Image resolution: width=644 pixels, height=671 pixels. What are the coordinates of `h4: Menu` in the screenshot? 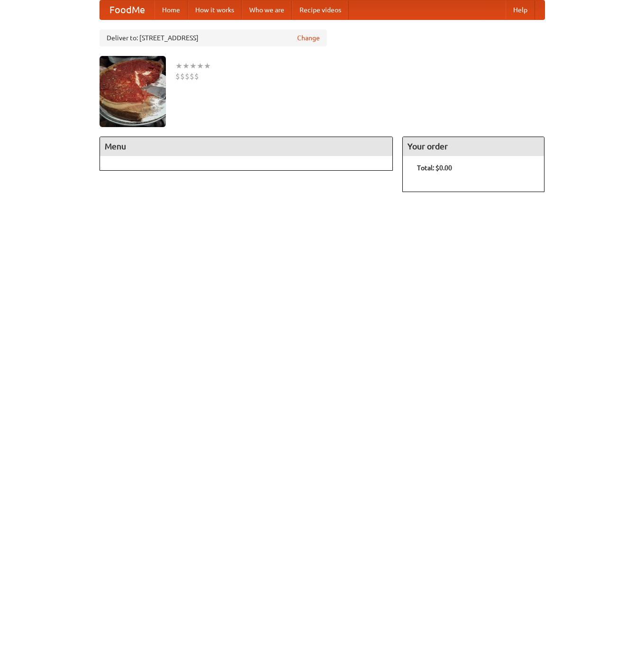 It's located at (246, 147).